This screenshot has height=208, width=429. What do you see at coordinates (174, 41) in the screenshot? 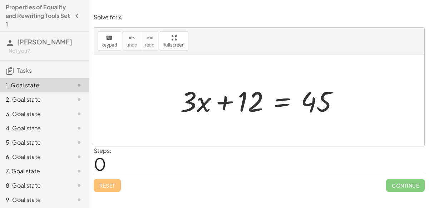
I see `button: fullscreen` at bounding box center [174, 41].